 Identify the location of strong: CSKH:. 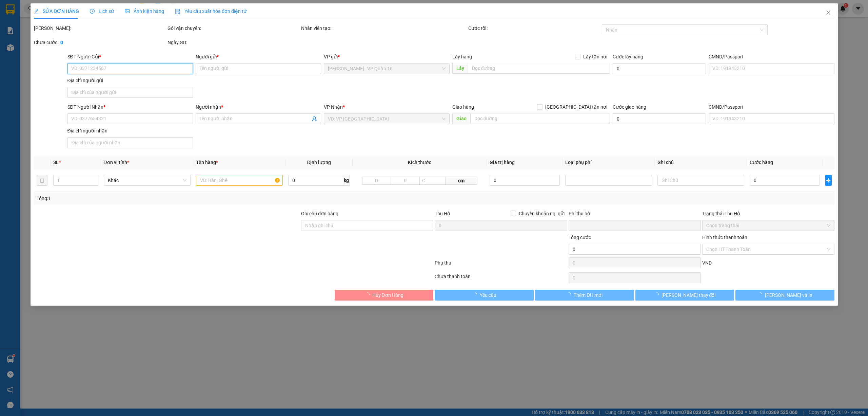
(27, 26).